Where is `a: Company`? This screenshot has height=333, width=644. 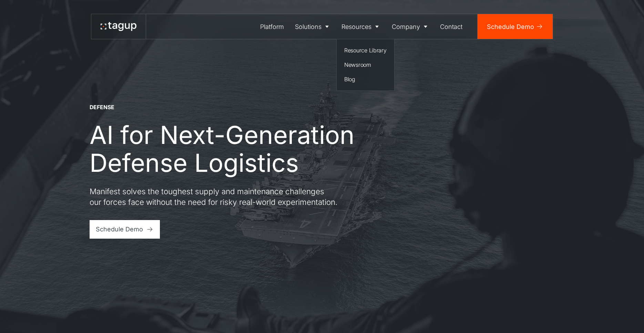 a: Company is located at coordinates (411, 27).